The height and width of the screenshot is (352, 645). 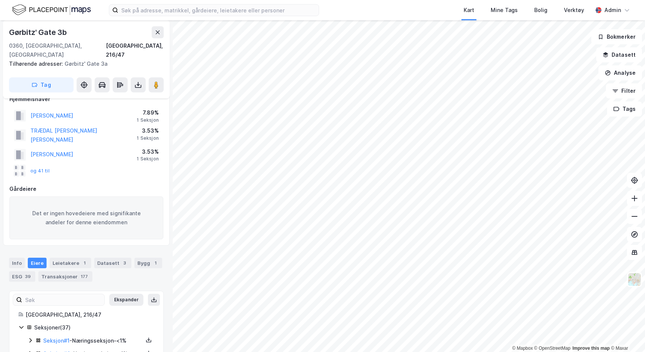 I want to click on a: OpenStreetMap, so click(x=552, y=348).